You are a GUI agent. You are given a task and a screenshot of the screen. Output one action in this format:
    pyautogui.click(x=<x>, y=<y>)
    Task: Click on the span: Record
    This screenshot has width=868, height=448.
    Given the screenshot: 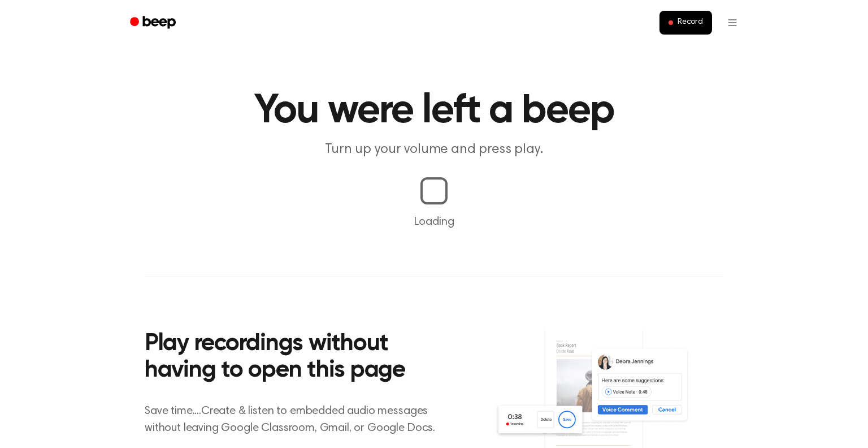 What is the action you would take?
    pyautogui.click(x=691, y=23)
    